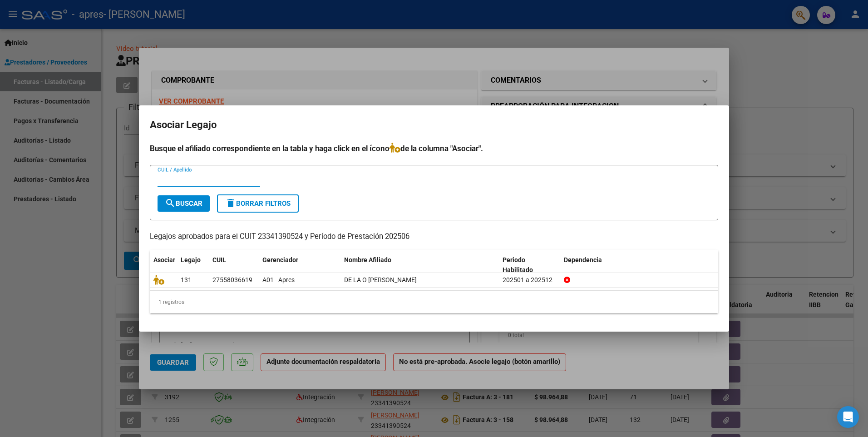  I want to click on div: Open Intercom Messenger, so click(848, 417).